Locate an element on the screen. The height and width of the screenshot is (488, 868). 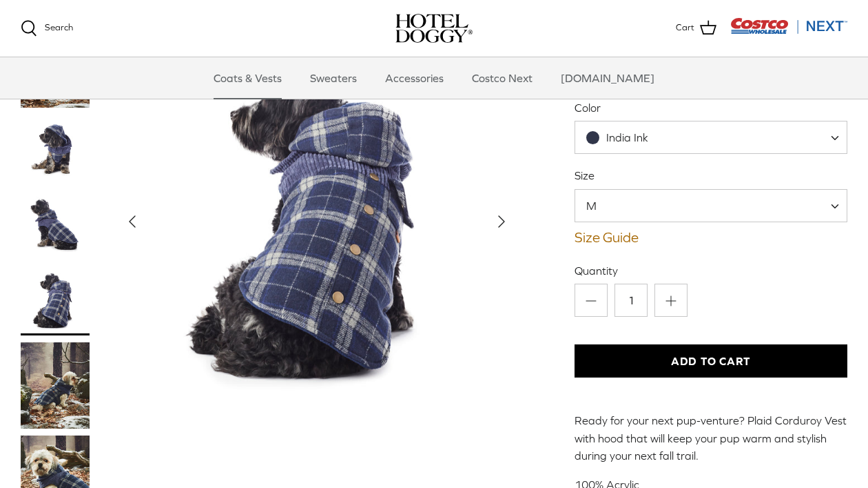
a: hoteldoggy.com hoteldoggycom is located at coordinates (434, 28).